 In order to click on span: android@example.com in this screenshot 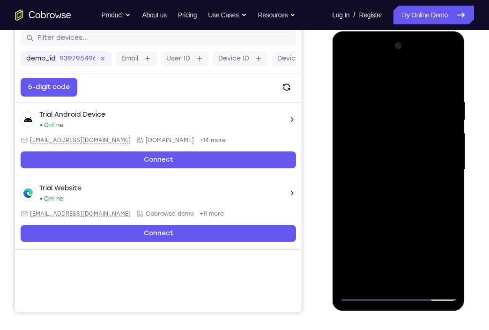, I will do `click(65, 142)`.